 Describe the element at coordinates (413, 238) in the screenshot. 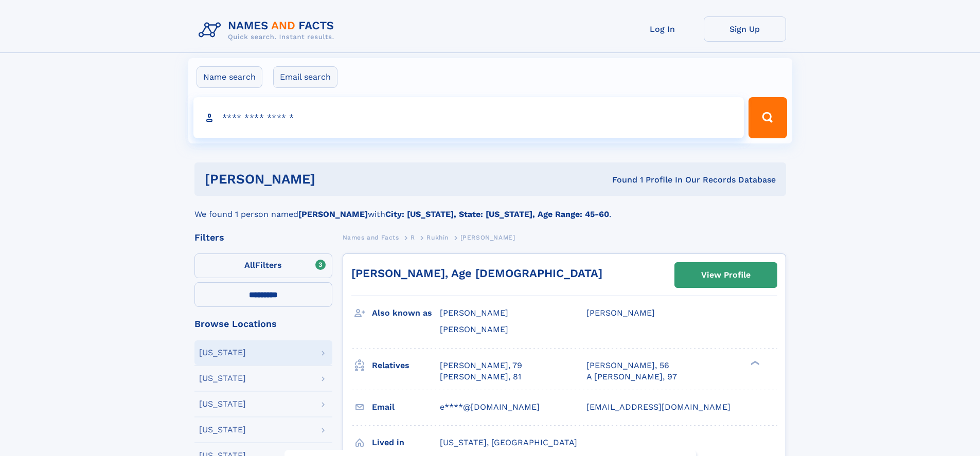

I see `span: R` at that location.